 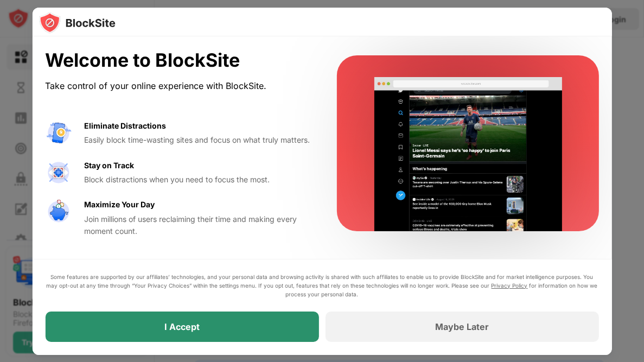 What do you see at coordinates (178, 86) in the screenshot?
I see `div: Take control of your online experience with BlockSite.` at bounding box center [178, 86].